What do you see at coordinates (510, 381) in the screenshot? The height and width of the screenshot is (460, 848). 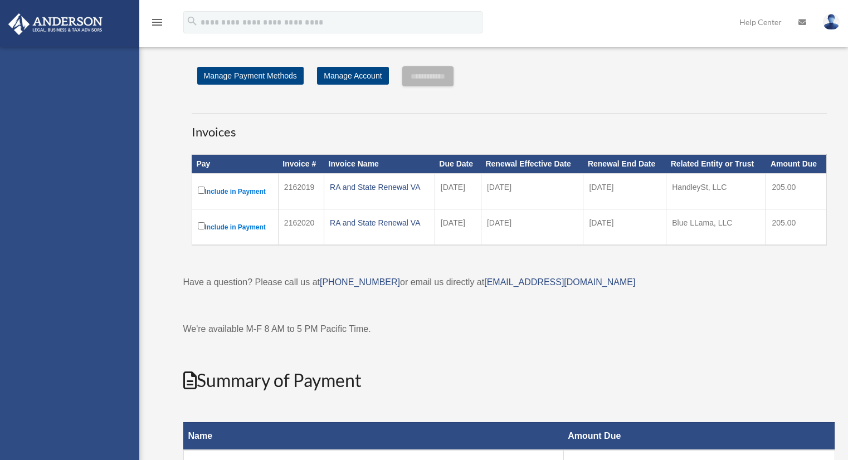 I see `h2: Summary of Payment` at bounding box center [510, 381].